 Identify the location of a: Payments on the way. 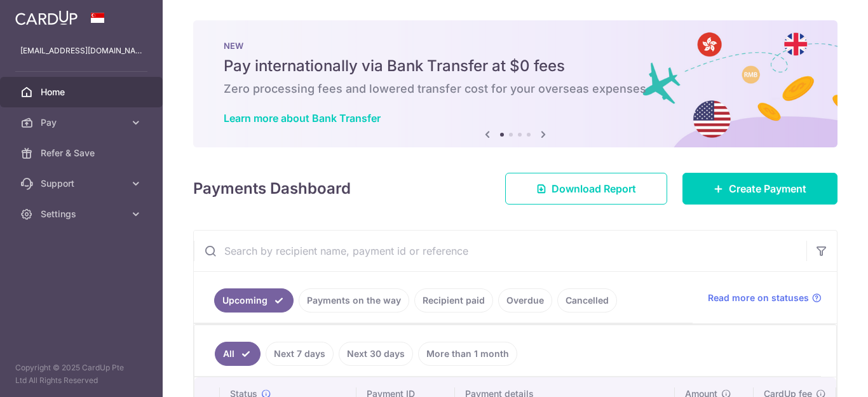
(354, 300).